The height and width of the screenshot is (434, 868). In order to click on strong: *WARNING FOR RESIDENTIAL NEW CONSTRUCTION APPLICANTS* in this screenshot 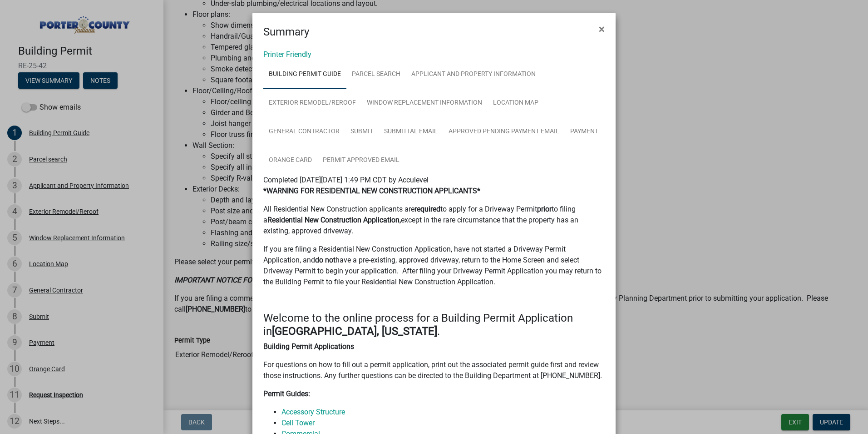, I will do `click(372, 191)`.